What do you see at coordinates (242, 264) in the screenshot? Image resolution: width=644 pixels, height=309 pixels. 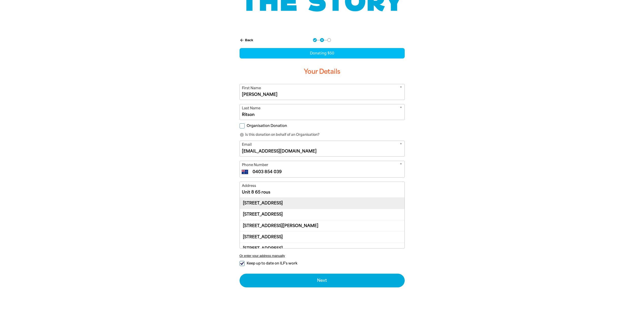 I see `input: Keep up to date on ILF's work` at bounding box center [242, 264].